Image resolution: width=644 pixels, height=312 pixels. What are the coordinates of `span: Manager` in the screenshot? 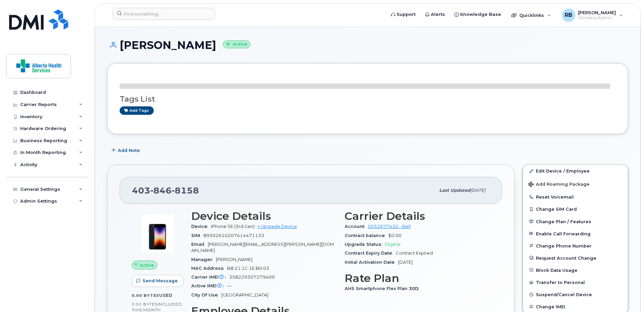 It's located at (203, 259).